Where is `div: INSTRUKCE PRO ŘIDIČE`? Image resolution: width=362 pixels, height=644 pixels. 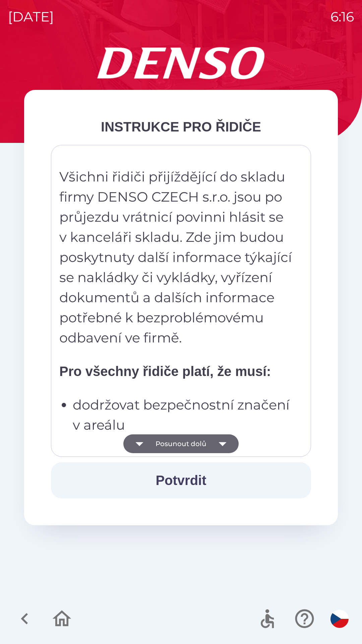 div: INSTRUKCE PRO ŘIDIČE is located at coordinates (181, 126).